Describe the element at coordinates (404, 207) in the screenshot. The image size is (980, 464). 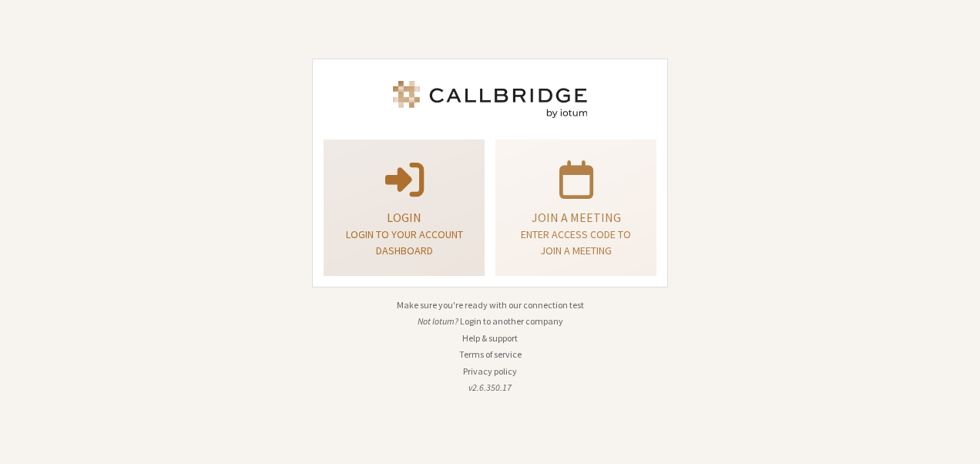
I see `button: LoginLogin to your account dashboard` at that location.